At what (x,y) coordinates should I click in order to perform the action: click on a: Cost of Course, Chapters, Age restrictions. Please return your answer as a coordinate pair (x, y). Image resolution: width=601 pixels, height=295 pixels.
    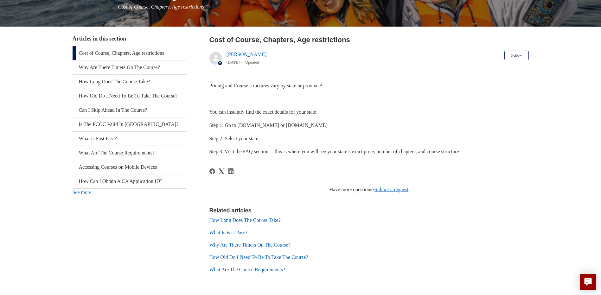
    Looking at the image, I should click on (130, 53).